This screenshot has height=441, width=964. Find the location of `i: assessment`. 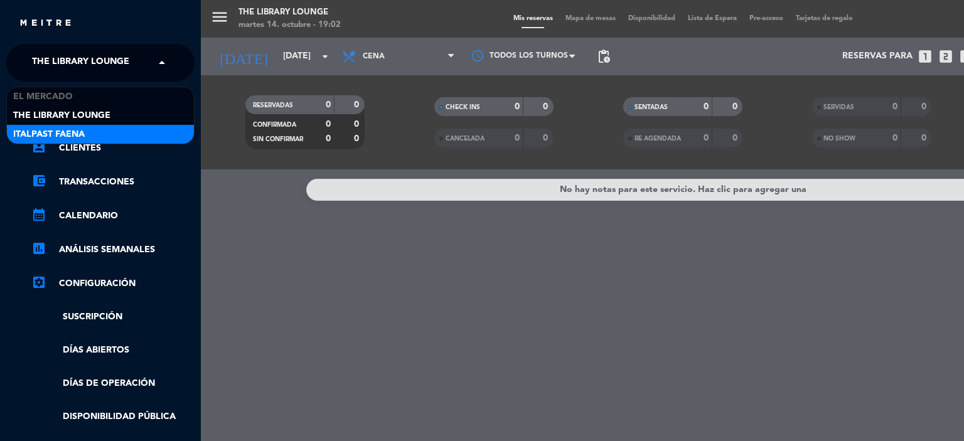

i: assessment is located at coordinates (39, 249).